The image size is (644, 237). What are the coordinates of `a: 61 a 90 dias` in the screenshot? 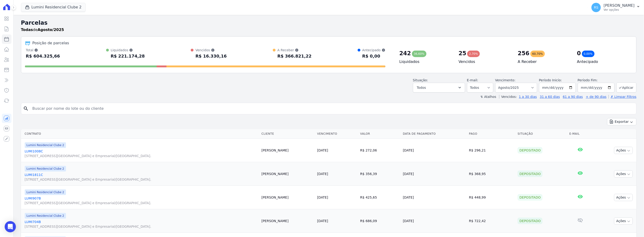 It's located at (573, 97).